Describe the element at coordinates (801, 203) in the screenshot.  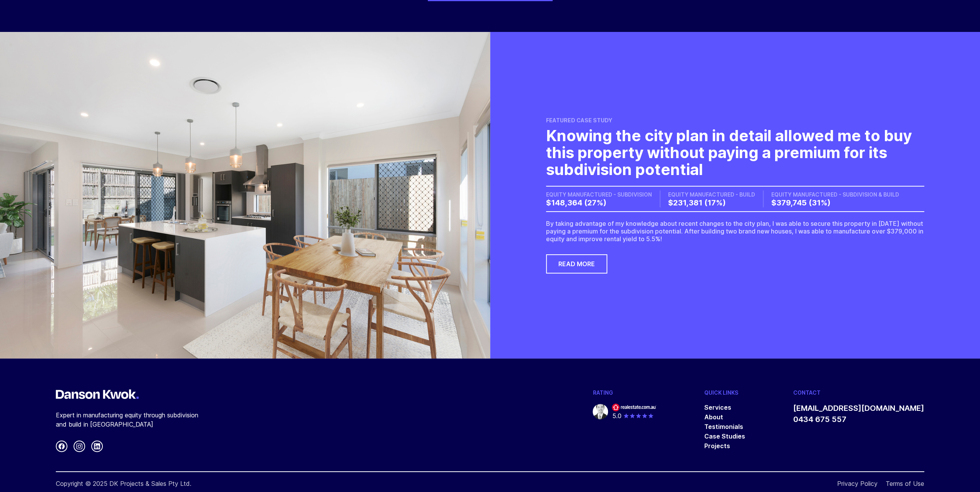
I see `span: $379,745 (31%)` at that location.